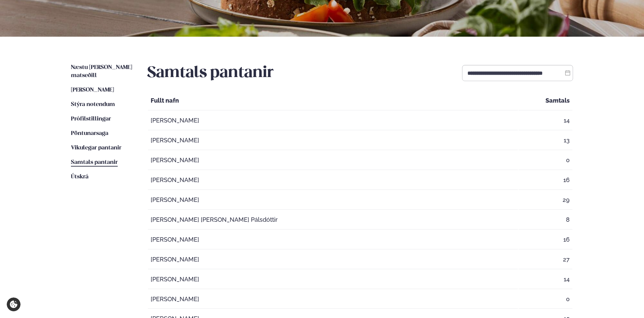 Image resolution: width=644 pixels, height=318 pixels. Describe the element at coordinates (90, 119) in the screenshot. I see `span: Prófílstillingar` at that location.